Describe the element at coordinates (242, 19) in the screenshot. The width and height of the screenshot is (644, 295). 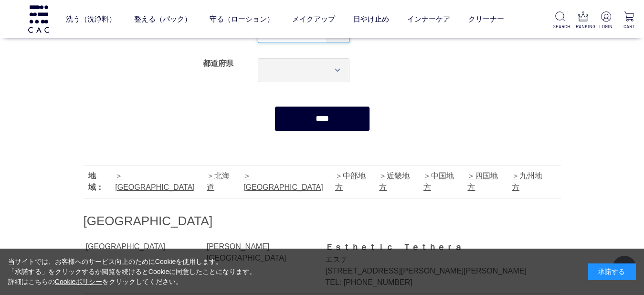
I see `a: 守る（ローション）` at that location.